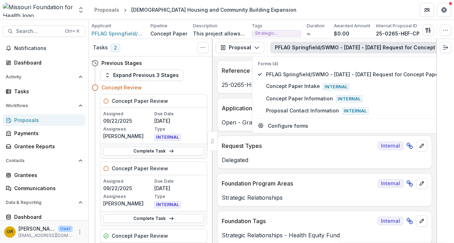 This screenshot has height=243, width=454. I want to click on div: Proposals, so click(47, 120).